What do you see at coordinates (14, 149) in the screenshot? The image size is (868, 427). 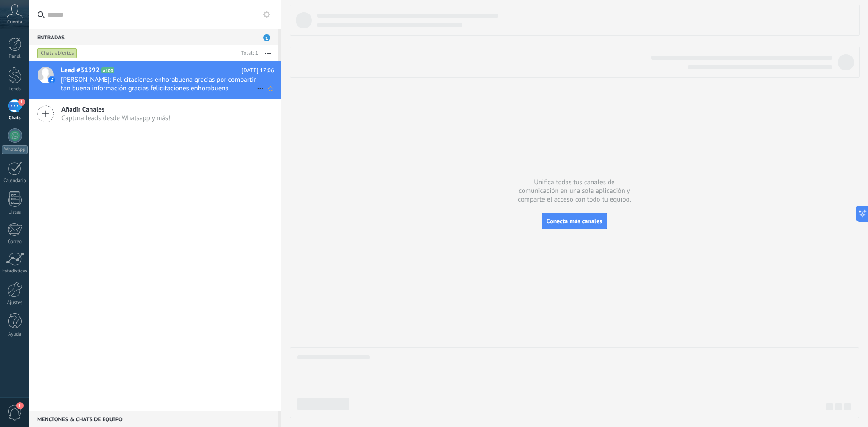 I see `div: WhatsApp` at bounding box center [14, 149].